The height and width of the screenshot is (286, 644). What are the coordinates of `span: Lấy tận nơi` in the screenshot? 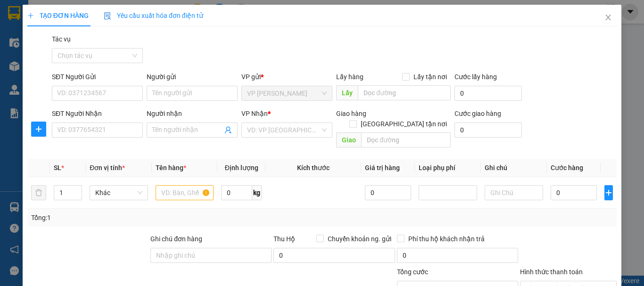 It's located at (430, 77).